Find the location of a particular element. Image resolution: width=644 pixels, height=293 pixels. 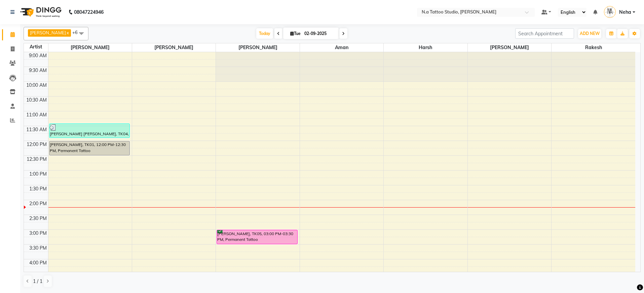

span: Aman is located at coordinates (342, 48).